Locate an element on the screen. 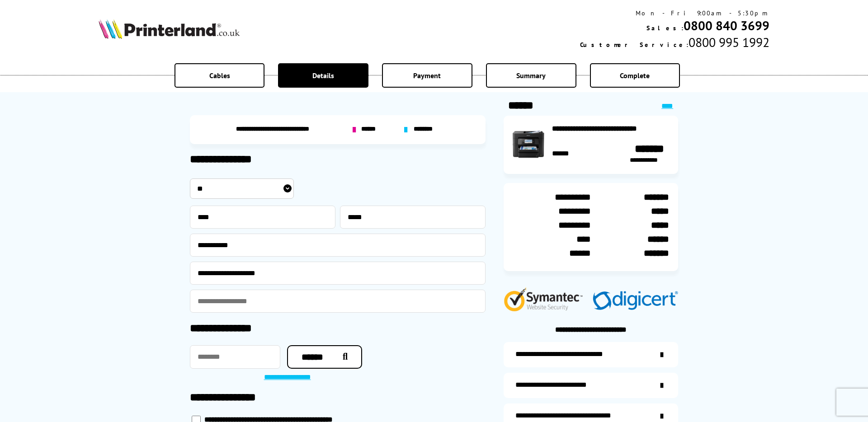  span: Customer Service: is located at coordinates (634, 45).